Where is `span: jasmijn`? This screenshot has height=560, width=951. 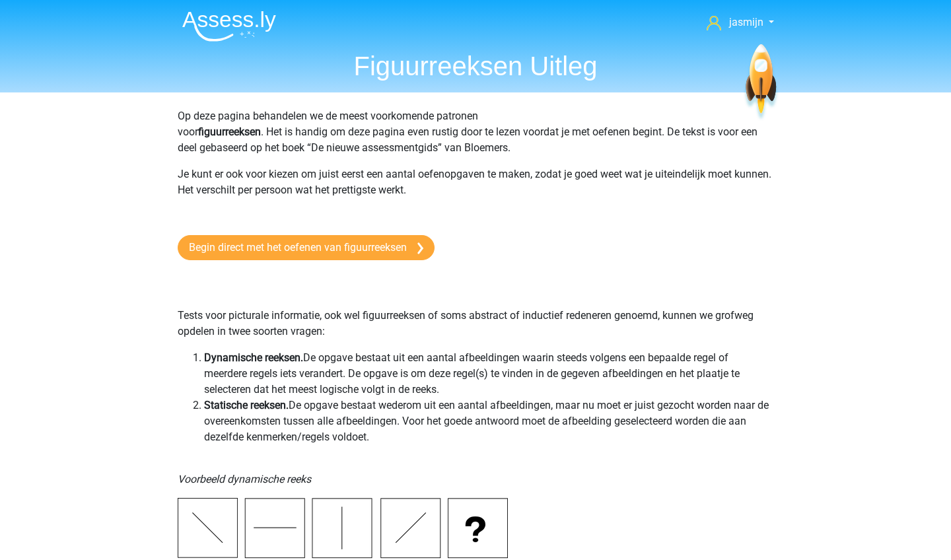 span: jasmijn is located at coordinates (746, 22).